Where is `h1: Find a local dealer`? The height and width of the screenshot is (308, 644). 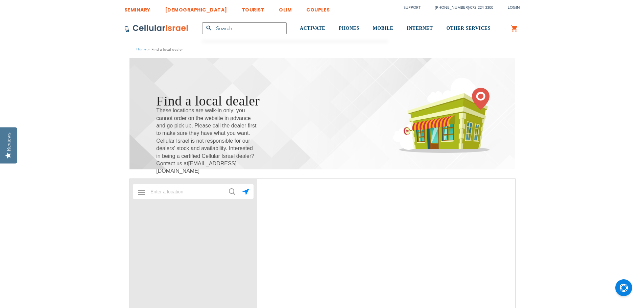 h1: Find a local dealer is located at coordinates (208, 101).